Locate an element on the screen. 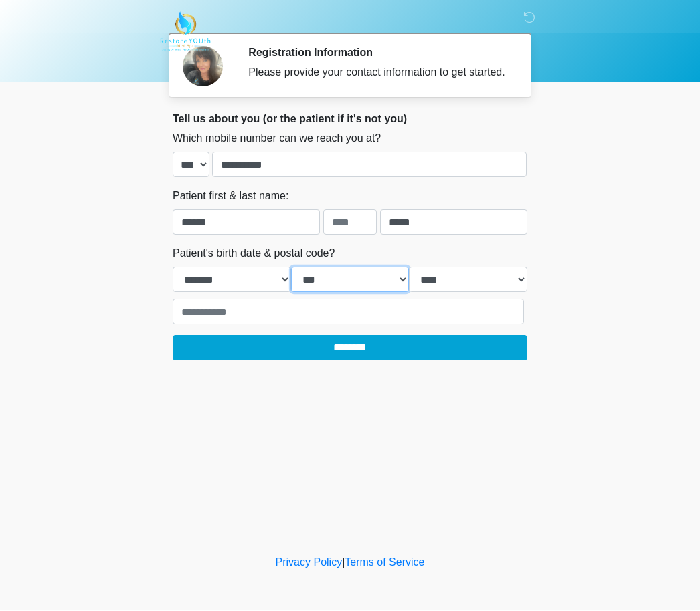 Image resolution: width=700 pixels, height=611 pixels. img: Restore YOUth Med Spa Logo is located at coordinates (185, 32).